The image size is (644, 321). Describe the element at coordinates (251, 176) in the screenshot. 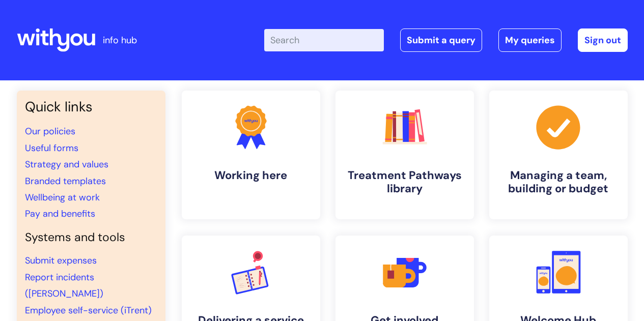

I see `h4: Working here` at that location.